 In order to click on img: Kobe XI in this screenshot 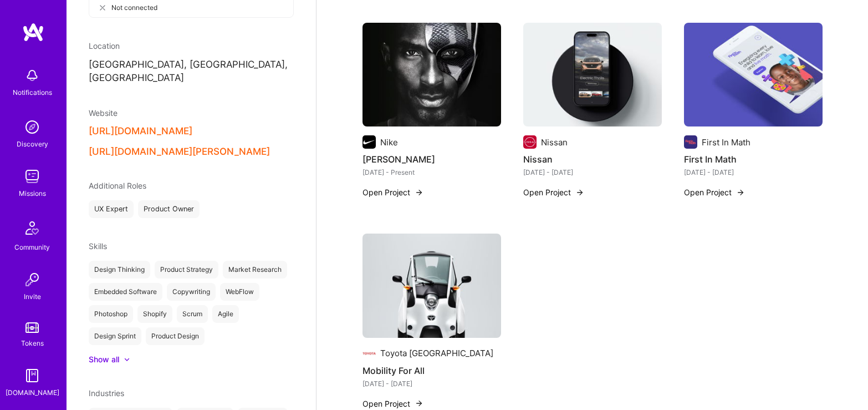, I will do `click(432, 75)`.